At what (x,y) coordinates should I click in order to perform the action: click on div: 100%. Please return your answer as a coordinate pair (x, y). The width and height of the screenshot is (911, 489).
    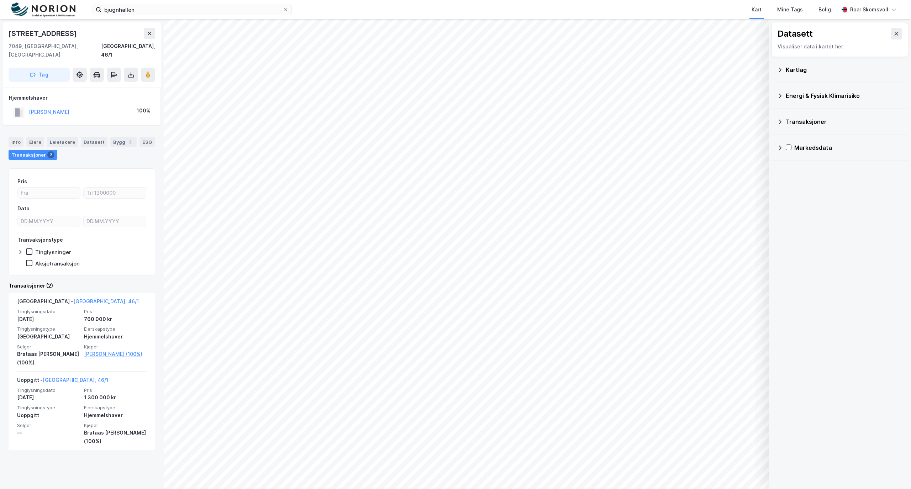
    Looking at the image, I should click on (143, 111).